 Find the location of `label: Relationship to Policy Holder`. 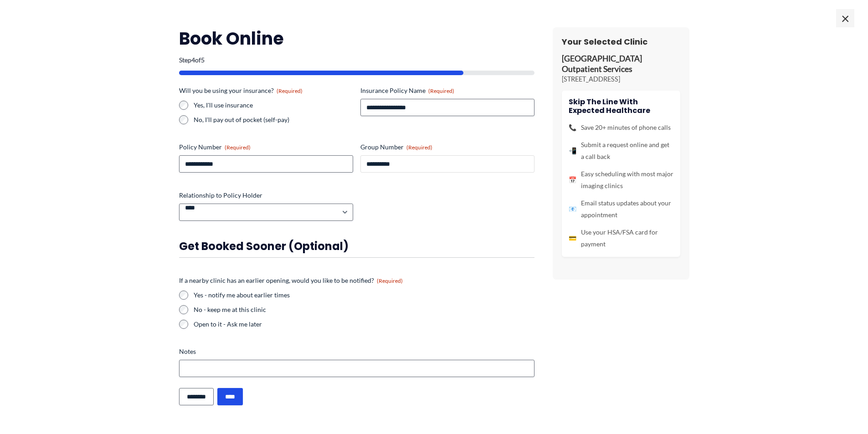

label: Relationship to Policy Holder is located at coordinates (266, 195).